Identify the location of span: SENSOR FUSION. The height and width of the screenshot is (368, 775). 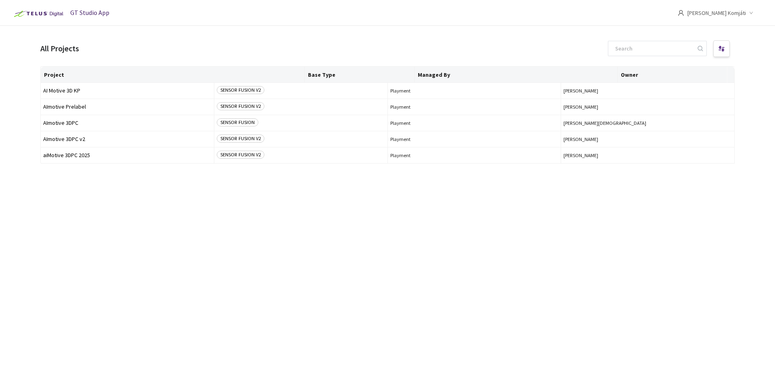
(237, 122).